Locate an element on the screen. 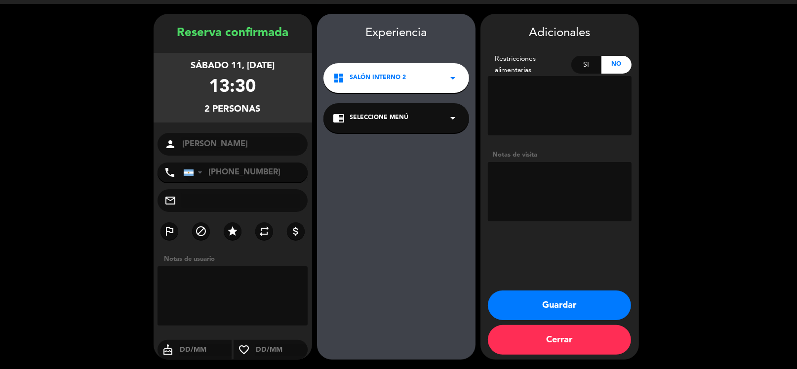  div: No is located at coordinates (617, 65).